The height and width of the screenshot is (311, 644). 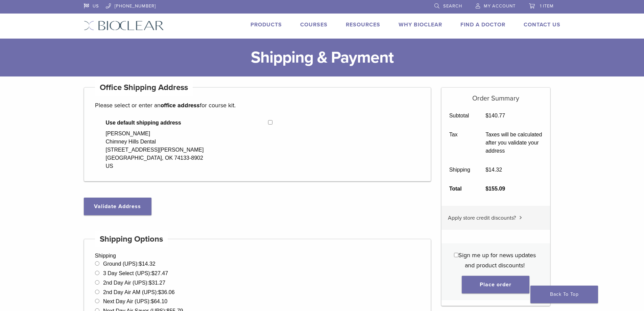 I want to click on th: Shipping, so click(x=460, y=170).